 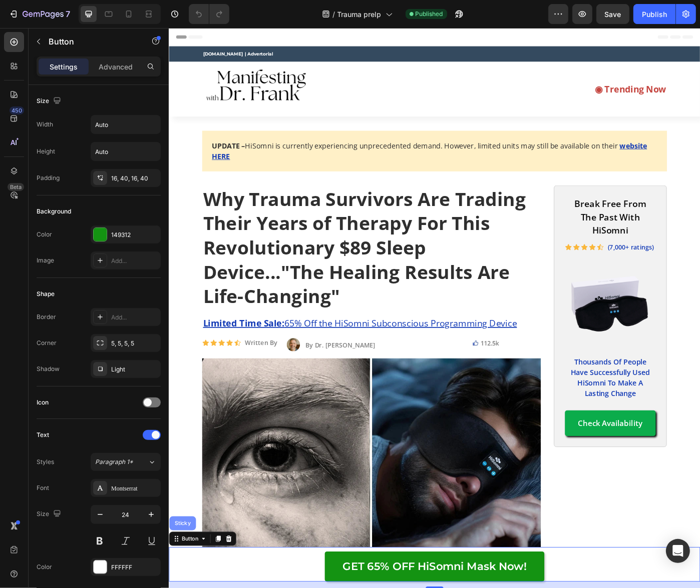 I want to click on div: 450, so click(x=16, y=110).